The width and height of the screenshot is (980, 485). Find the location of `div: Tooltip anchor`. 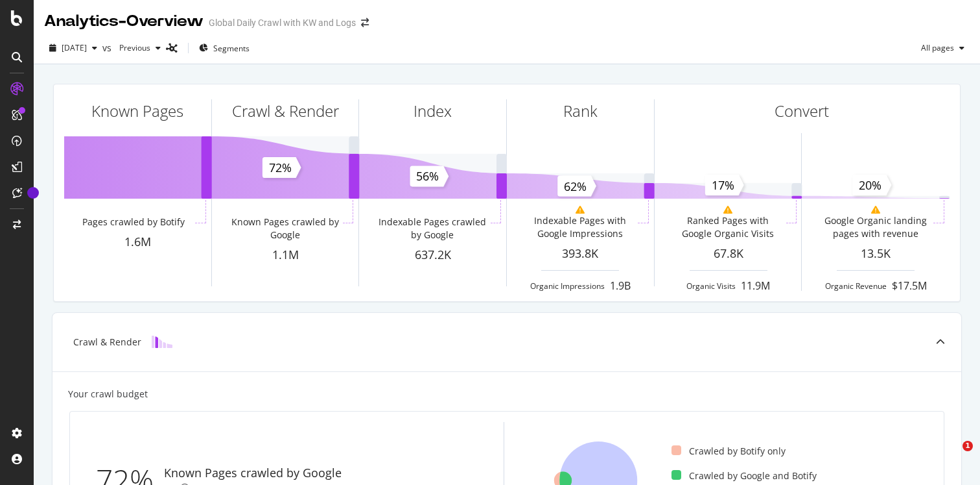

div: Tooltip anchor is located at coordinates (33, 193).